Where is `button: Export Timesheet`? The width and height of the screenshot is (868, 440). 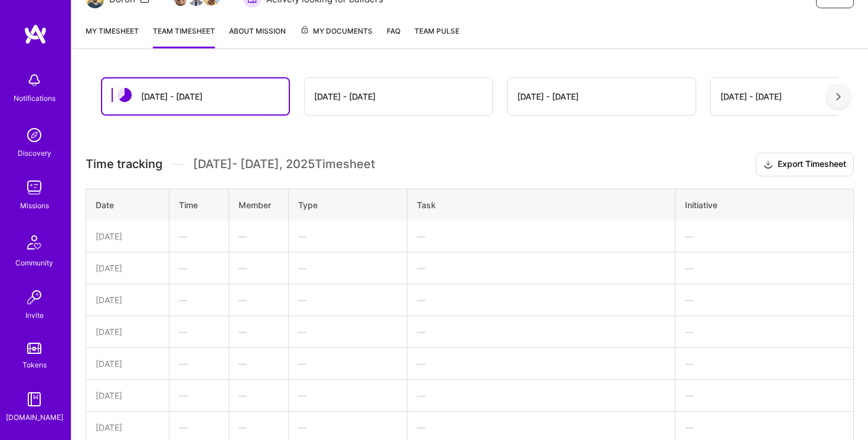 button: Export Timesheet is located at coordinates (805, 165).